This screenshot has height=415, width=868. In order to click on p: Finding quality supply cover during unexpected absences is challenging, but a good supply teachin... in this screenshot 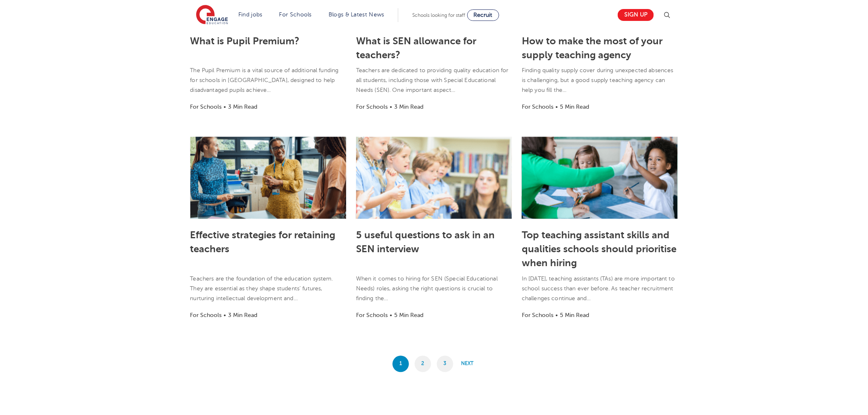, I will do `click(600, 80)`.